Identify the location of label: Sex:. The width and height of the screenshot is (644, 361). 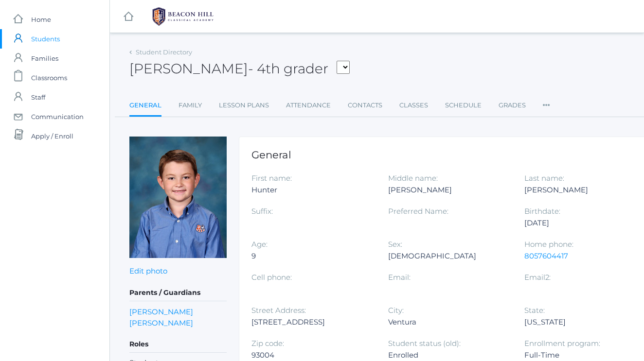
(395, 244).